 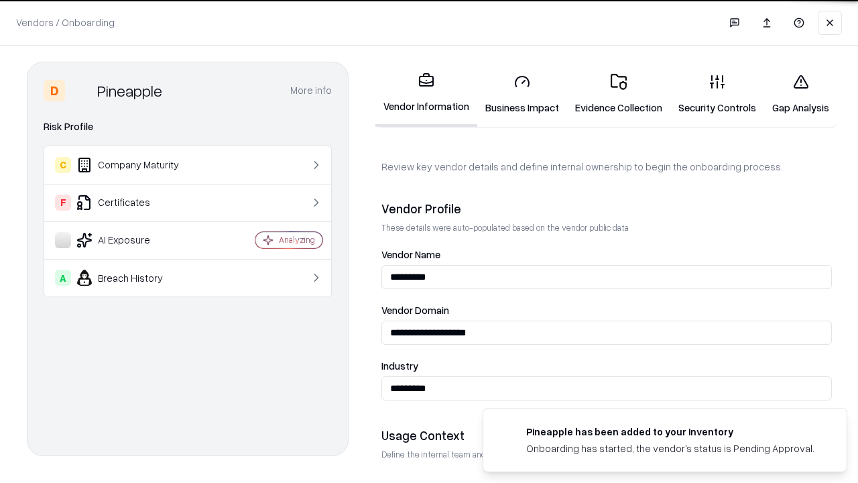 What do you see at coordinates (135, 278) in the screenshot?
I see `div: Breach History` at bounding box center [135, 278].